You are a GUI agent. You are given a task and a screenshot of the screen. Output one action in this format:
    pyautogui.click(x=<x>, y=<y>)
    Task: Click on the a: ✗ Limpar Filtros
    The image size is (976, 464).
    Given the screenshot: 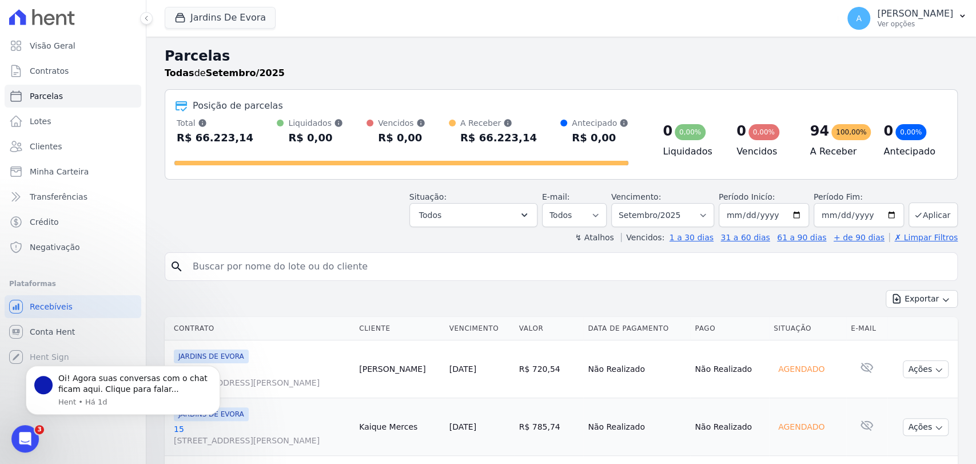 What is the action you would take?
    pyautogui.click(x=924, y=237)
    